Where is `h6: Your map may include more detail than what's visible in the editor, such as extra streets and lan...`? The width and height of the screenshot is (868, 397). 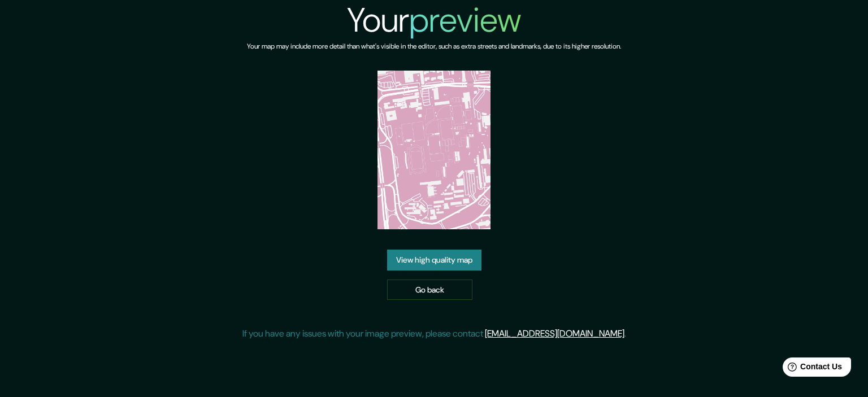 h6: Your map may include more detail than what's visible in the editor, such as extra streets and lan... is located at coordinates (434, 46).